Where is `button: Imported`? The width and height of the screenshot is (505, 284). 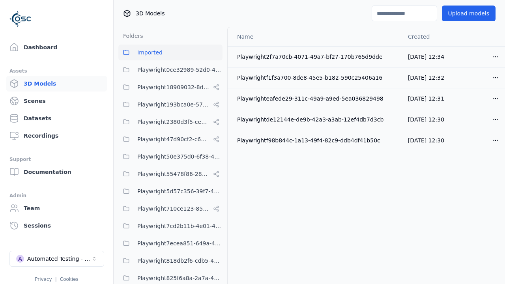 button: Imported is located at coordinates (170, 52).